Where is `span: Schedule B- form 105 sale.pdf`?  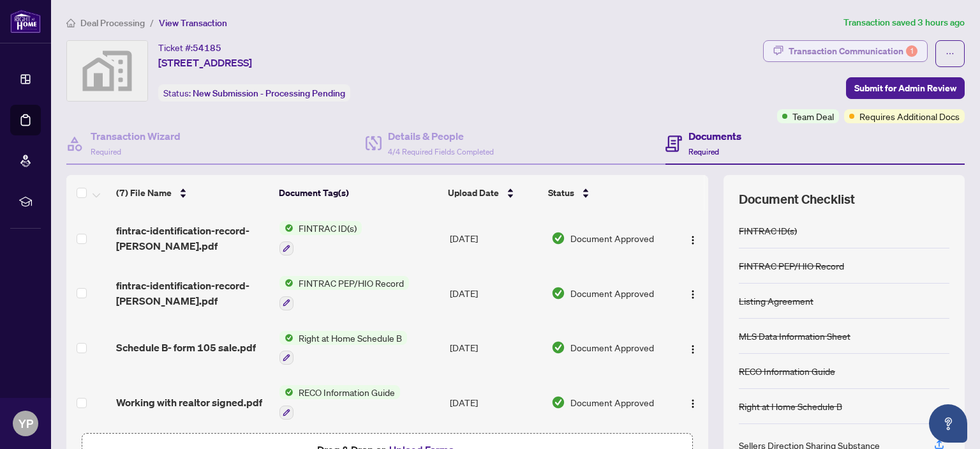
span: Schedule B- form 105 sale.pdf is located at coordinates (186, 347).